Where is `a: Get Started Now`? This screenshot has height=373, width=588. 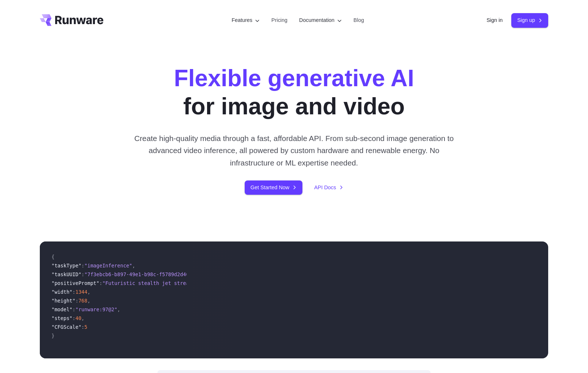
a: Get Started Now is located at coordinates (274, 187).